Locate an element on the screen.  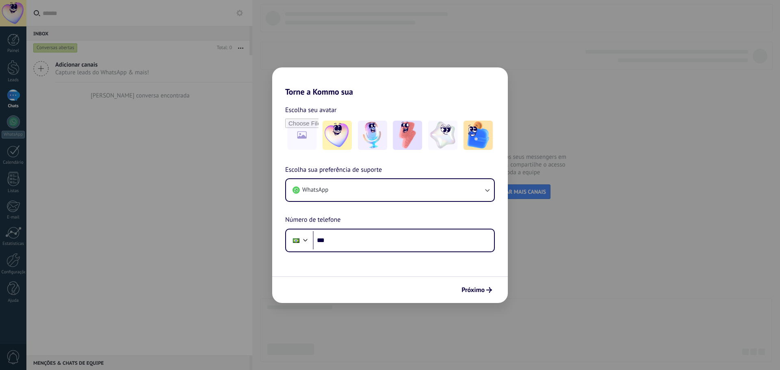
img: -2.jpeg is located at coordinates (373, 135).